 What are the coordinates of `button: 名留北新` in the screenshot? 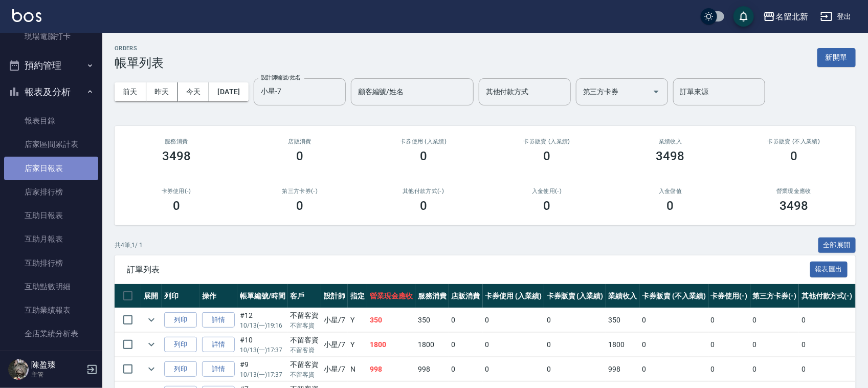 It's located at (785, 16).